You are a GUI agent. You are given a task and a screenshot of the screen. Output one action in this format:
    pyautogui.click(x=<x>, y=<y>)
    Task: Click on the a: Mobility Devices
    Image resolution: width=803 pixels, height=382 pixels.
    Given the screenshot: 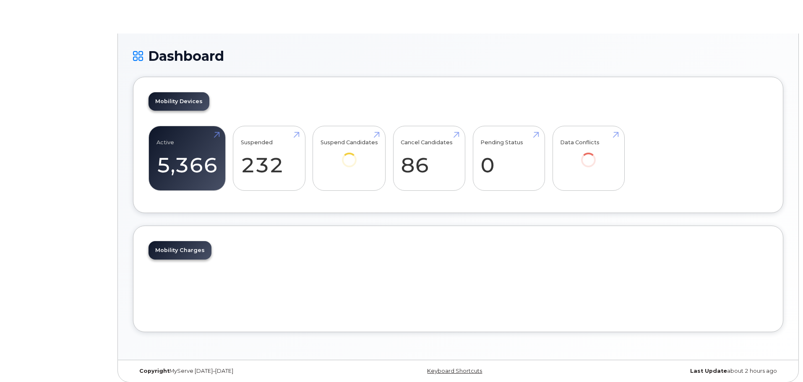 What is the action you would take?
    pyautogui.click(x=179, y=102)
    